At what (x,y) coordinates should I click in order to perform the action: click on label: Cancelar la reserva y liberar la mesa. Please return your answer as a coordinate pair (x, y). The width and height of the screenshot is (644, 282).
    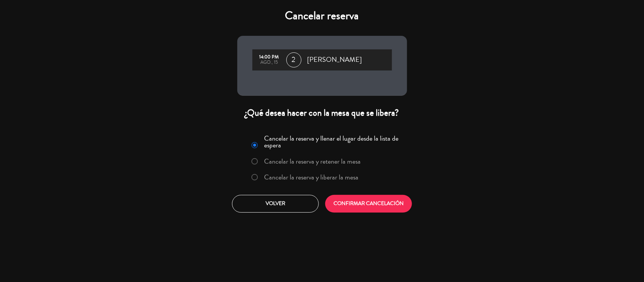
    Looking at the image, I should click on (311, 178).